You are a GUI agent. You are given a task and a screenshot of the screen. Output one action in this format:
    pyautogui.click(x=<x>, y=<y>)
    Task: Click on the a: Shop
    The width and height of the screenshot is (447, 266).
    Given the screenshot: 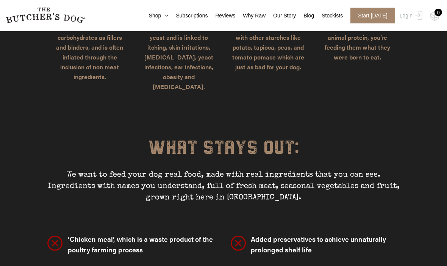 What is the action you would take?
    pyautogui.click(x=155, y=16)
    